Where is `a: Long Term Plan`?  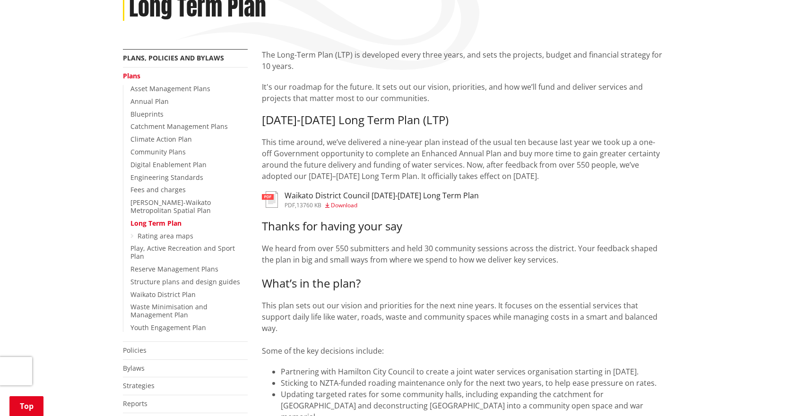 a: Long Term Plan is located at coordinates (156, 223).